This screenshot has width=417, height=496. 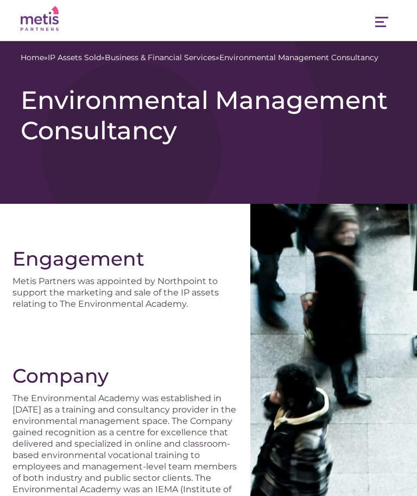 What do you see at coordinates (40, 18) in the screenshot?
I see `img: Metis Partners` at bounding box center [40, 18].